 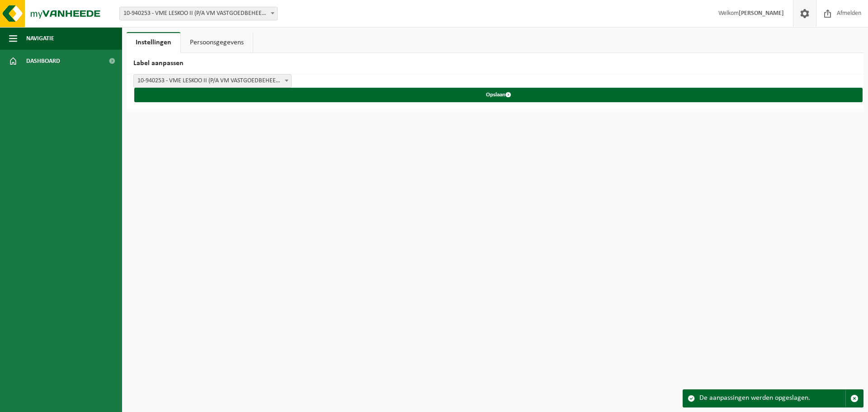 I want to click on span: Navigatie, so click(x=40, y=39).